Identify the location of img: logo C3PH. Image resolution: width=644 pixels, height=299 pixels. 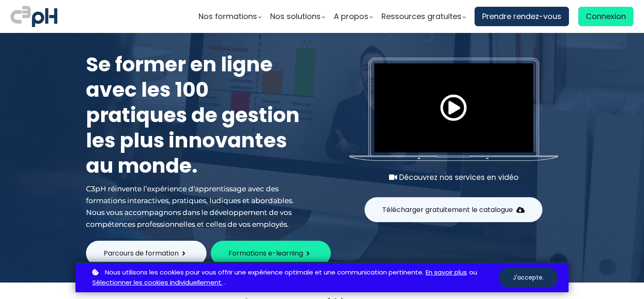
(34, 17).